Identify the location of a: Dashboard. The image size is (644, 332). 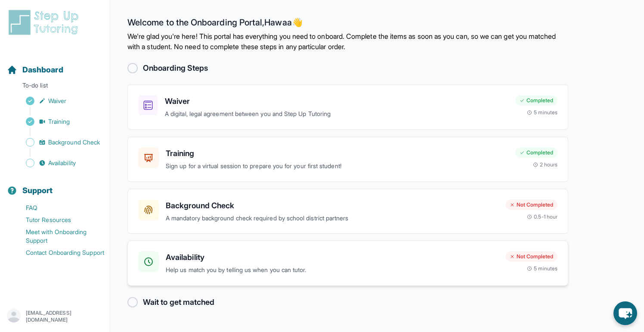
(35, 69).